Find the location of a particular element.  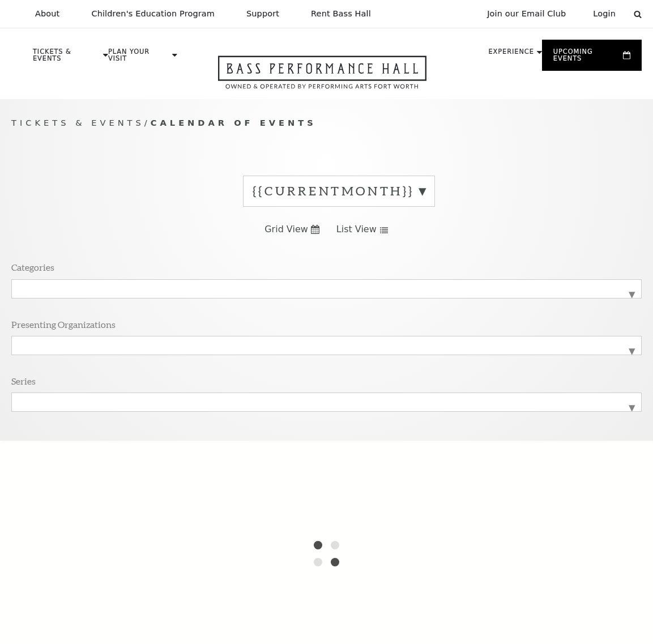

p: Categories is located at coordinates (33, 266).